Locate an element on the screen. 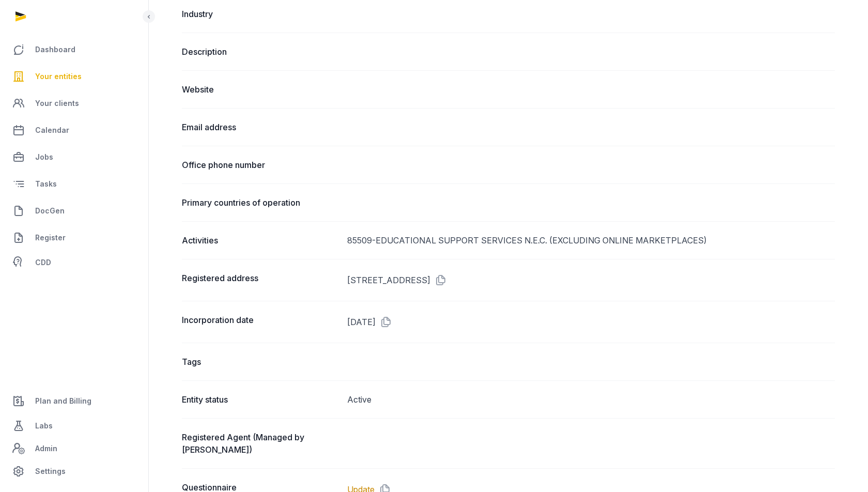  span: Admin is located at coordinates (46, 449).